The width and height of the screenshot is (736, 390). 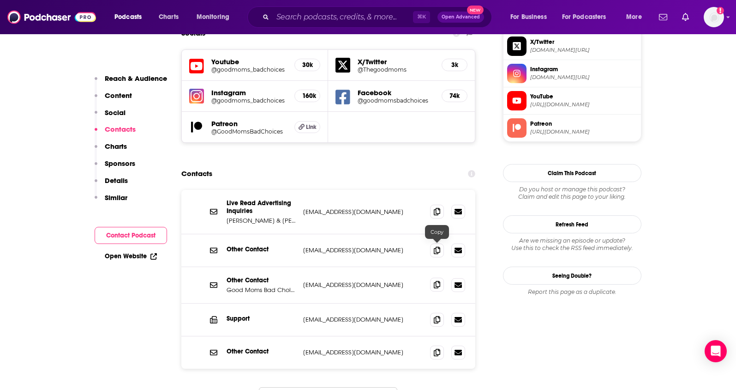 I want to click on h5: 3k, so click(x=455, y=65).